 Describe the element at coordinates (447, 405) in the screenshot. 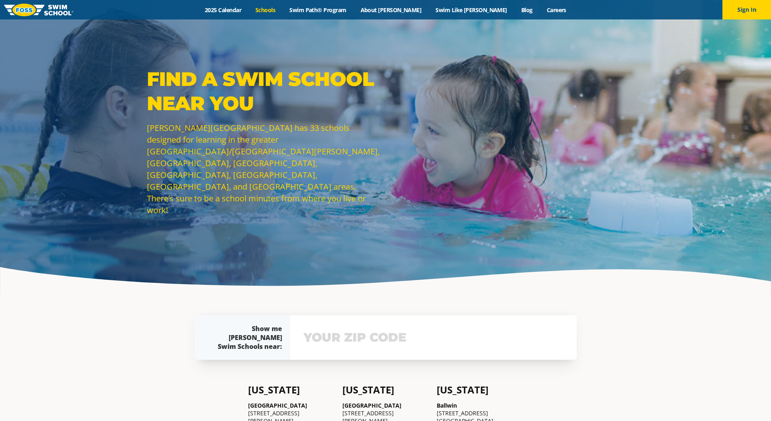

I see `a: Ballwin` at that location.